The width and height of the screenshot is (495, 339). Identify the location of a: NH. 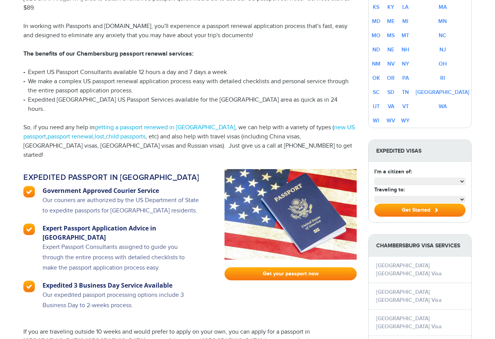
(405, 49).